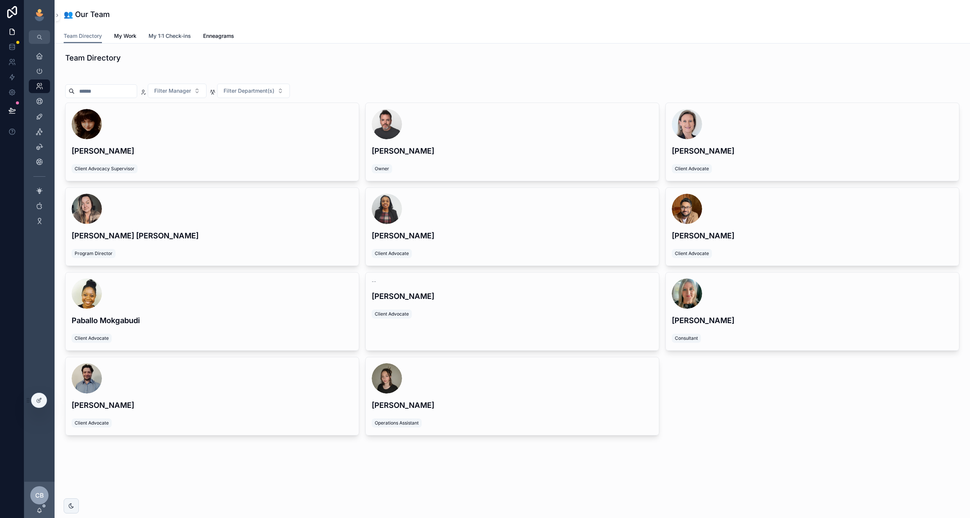  I want to click on span: Program Director, so click(94, 254).